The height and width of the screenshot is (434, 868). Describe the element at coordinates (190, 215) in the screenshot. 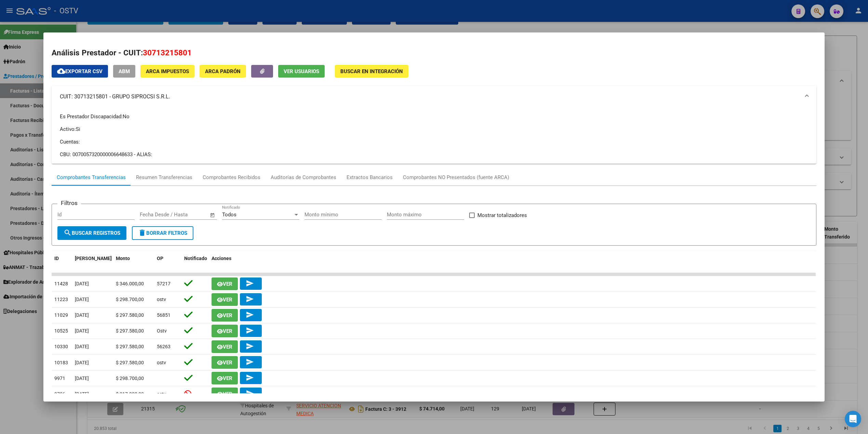

I see `input: Fecha fin` at that location.